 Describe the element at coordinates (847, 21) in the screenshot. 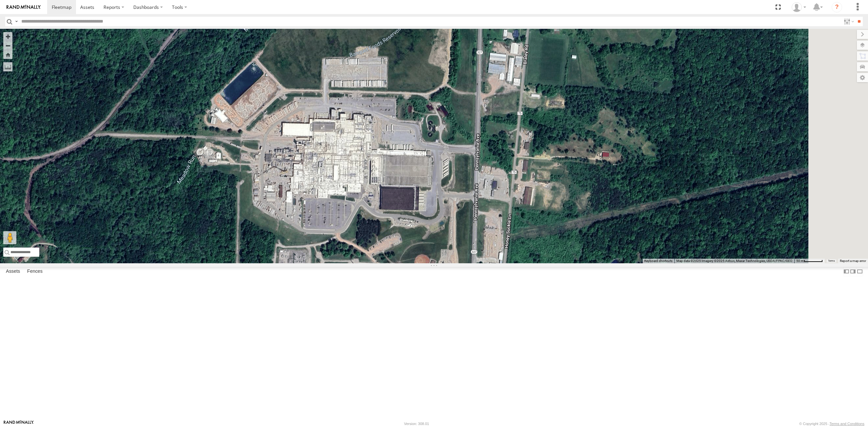

I see `label: Search Filter Options` at that location.